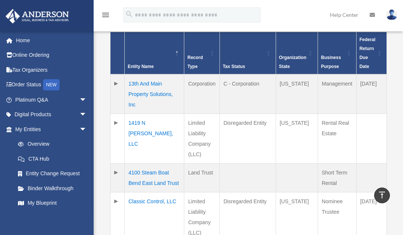 The height and width of the screenshot is (235, 403). I want to click on a: Online Ordering, so click(52, 55).